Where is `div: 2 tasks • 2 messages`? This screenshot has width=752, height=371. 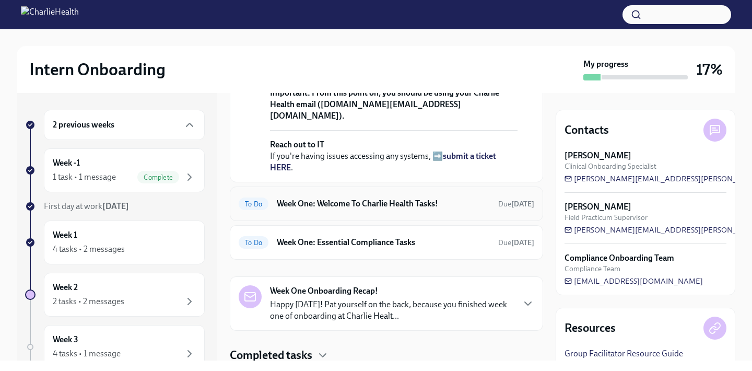 div: 2 tasks • 2 messages is located at coordinates (88, 301).